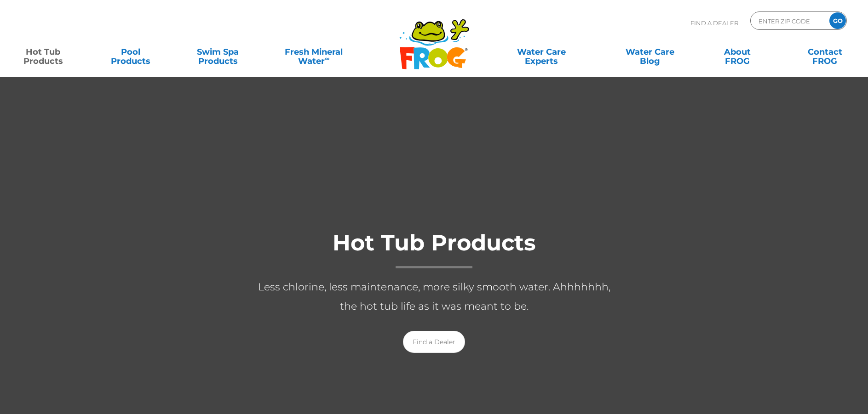 Image resolution: width=868 pixels, height=414 pixels. I want to click on input: Zip Code Form, so click(788, 20).